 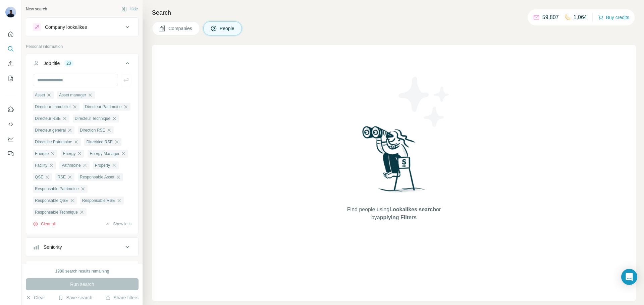 I want to click on span: Energy, so click(x=69, y=154).